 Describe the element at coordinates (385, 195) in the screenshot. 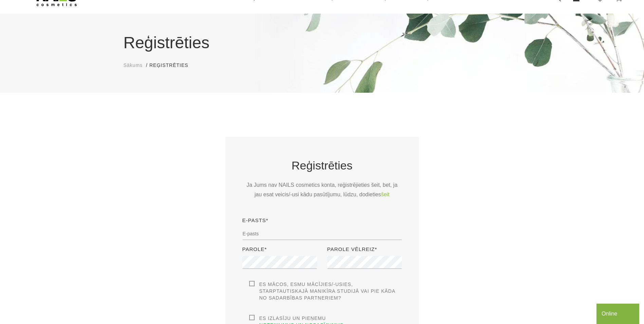

I see `a: šeit` at that location.